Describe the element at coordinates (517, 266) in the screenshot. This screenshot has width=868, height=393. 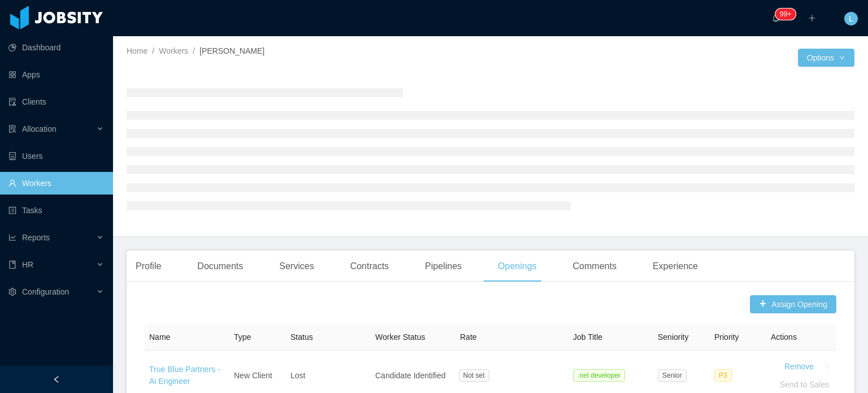
I see `div: Openings` at that location.